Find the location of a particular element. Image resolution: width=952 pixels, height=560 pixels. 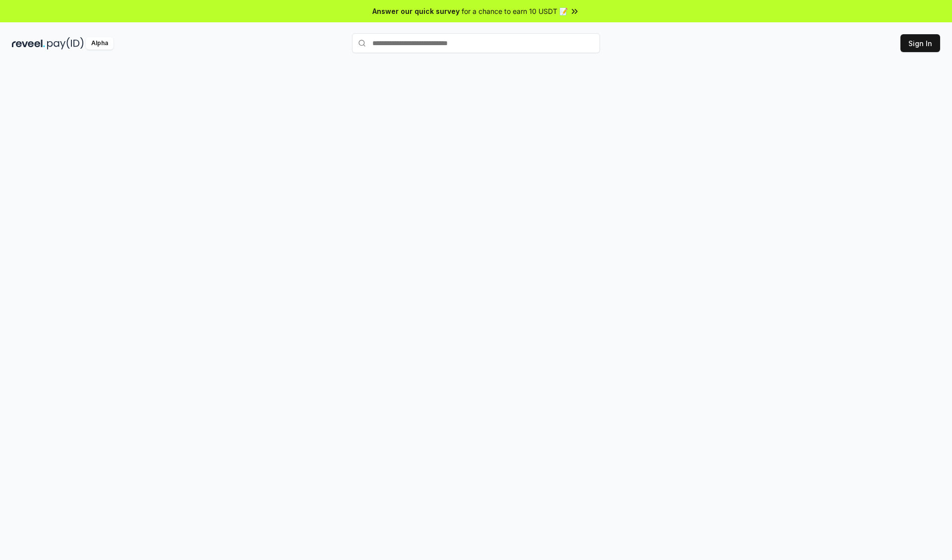

span: for a chance to earn 10 USDT 📝 is located at coordinates (515, 11).